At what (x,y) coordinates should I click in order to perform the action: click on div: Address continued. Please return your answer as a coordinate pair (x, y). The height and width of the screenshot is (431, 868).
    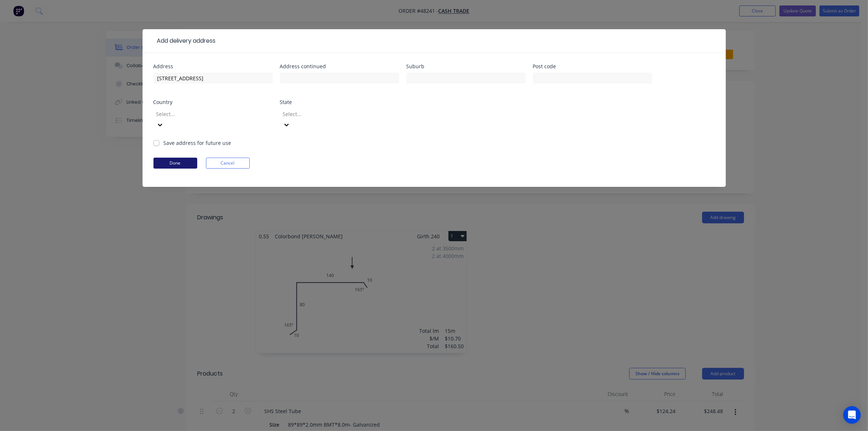
    Looking at the image, I should click on (339, 66).